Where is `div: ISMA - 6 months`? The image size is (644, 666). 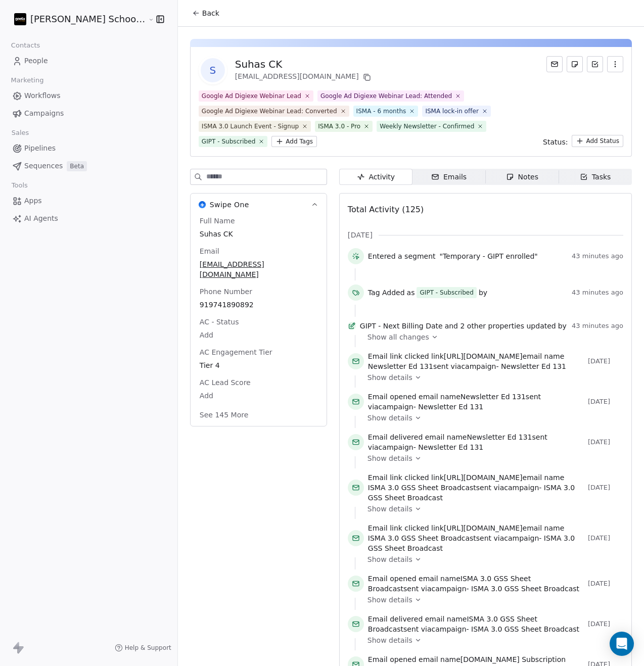 div: ISMA - 6 months is located at coordinates (381, 111).